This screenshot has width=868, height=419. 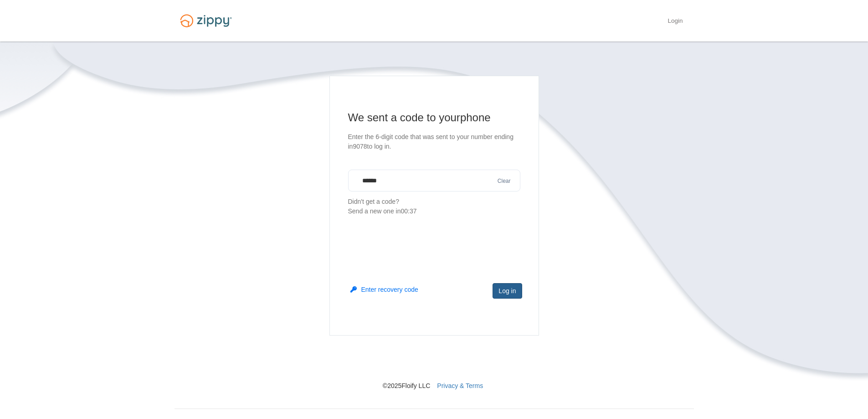 I want to click on p: Didn't get a code?, so click(x=434, y=206).